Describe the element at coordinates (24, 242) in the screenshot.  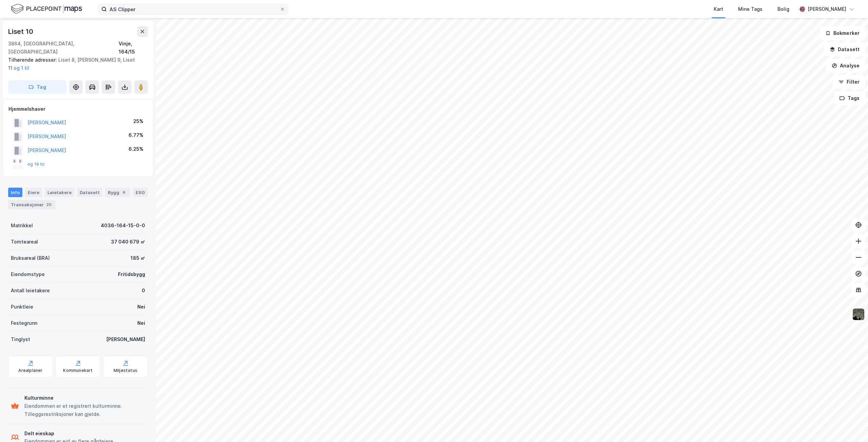
I see `div: Tomteareal` at that location.